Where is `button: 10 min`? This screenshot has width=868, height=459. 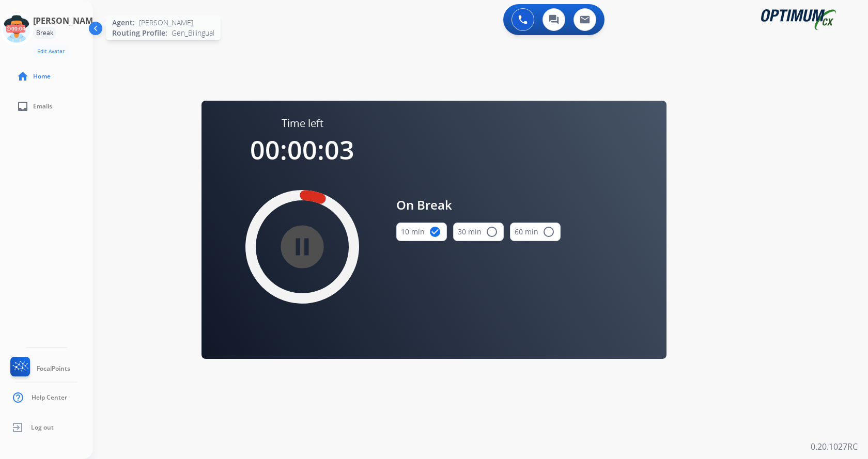
button: 10 min is located at coordinates (422, 232).